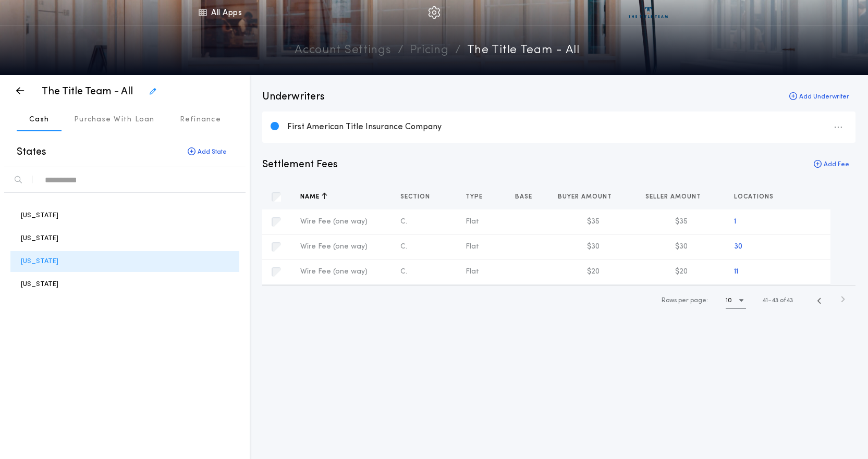 The width and height of the screenshot is (868, 459). Describe the element at coordinates (586, 197) in the screenshot. I see `span: Buyer Amount` at that location.